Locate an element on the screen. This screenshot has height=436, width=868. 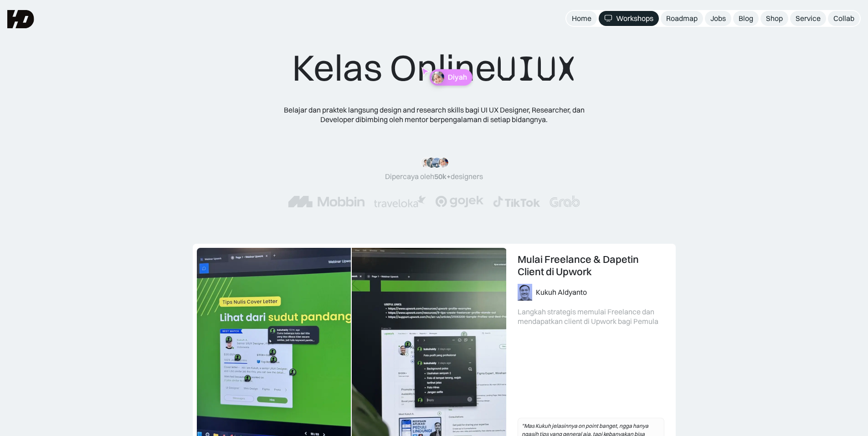
a: Home is located at coordinates (581, 18).